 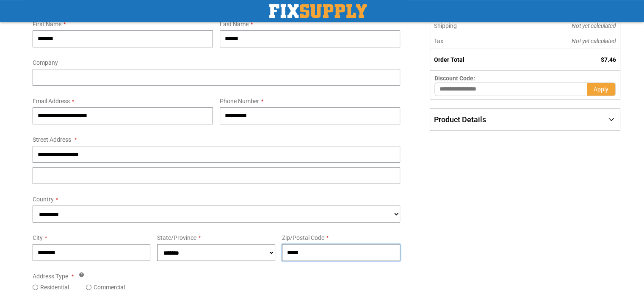 I want to click on label: Residential, so click(x=55, y=287).